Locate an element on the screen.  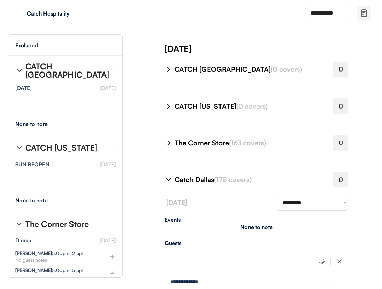
img: yH5BAEAAAAALAAAAAABAAEAAAIBRAA7 is located at coordinates (19, 13).